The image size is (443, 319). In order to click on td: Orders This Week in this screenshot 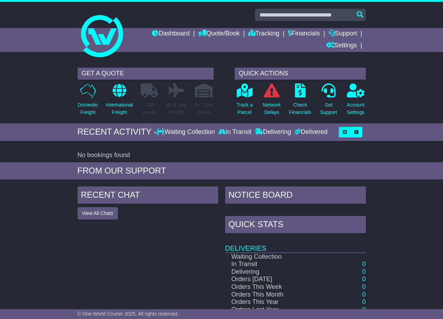, I will do `click(276, 288)`.